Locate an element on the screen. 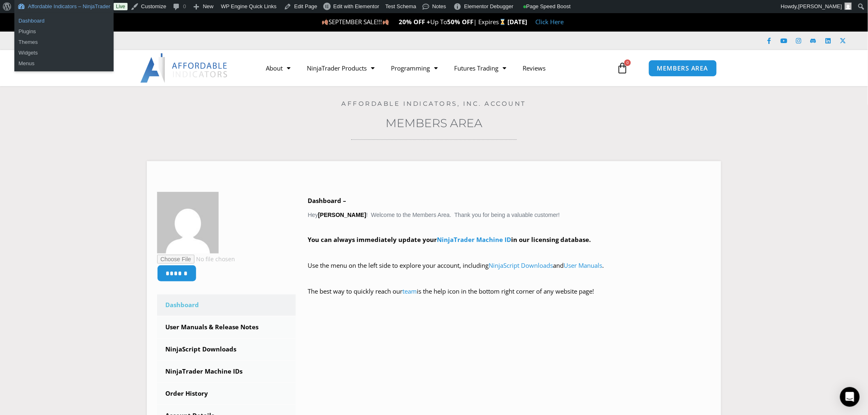  strong: 50% OFF is located at coordinates (460, 22).